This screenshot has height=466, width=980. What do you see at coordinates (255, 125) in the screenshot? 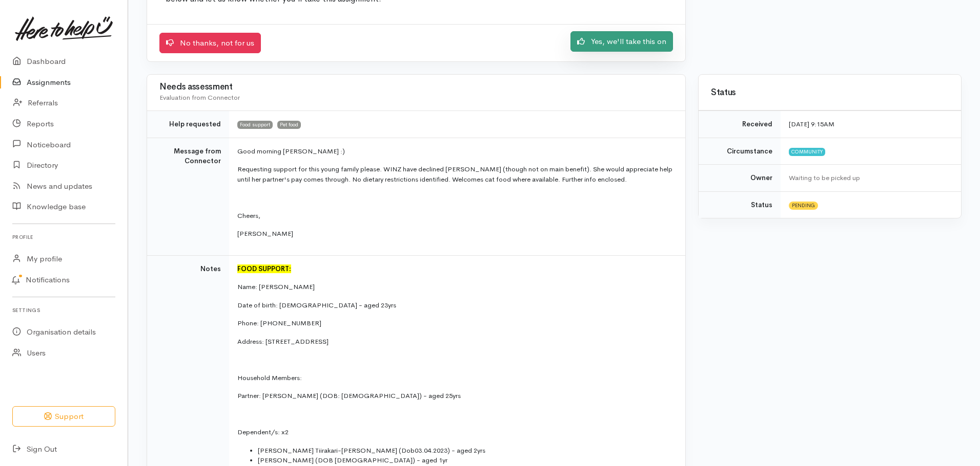
I see `span: Food support` at bounding box center [255, 125].